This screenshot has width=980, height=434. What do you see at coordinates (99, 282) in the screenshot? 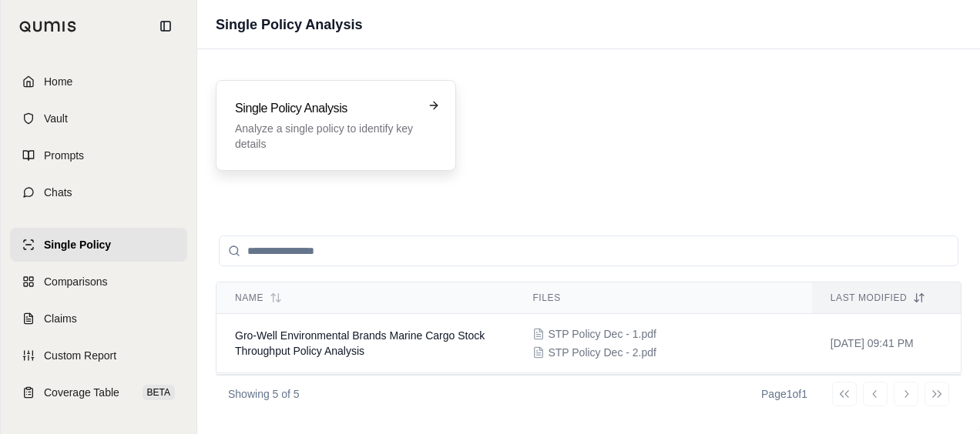
I see `a: Comparisons` at bounding box center [99, 282].